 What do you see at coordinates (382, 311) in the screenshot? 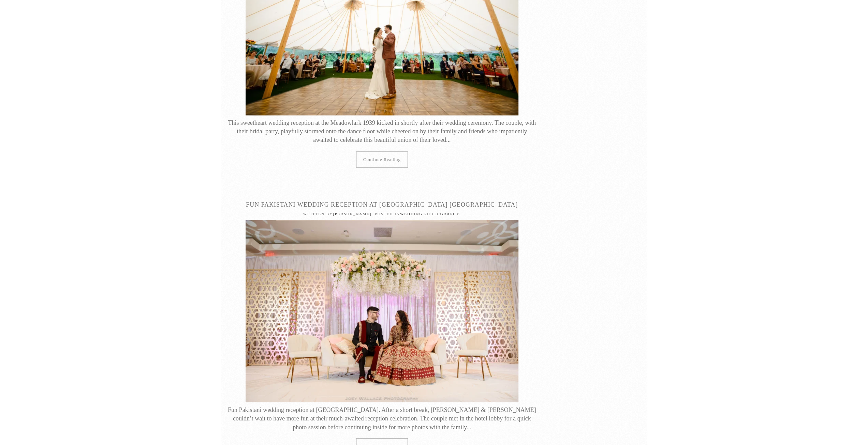
I see `img: Pakistani Muslim Wedding Reception At Westin Buckhead Atlanta` at bounding box center [382, 311].